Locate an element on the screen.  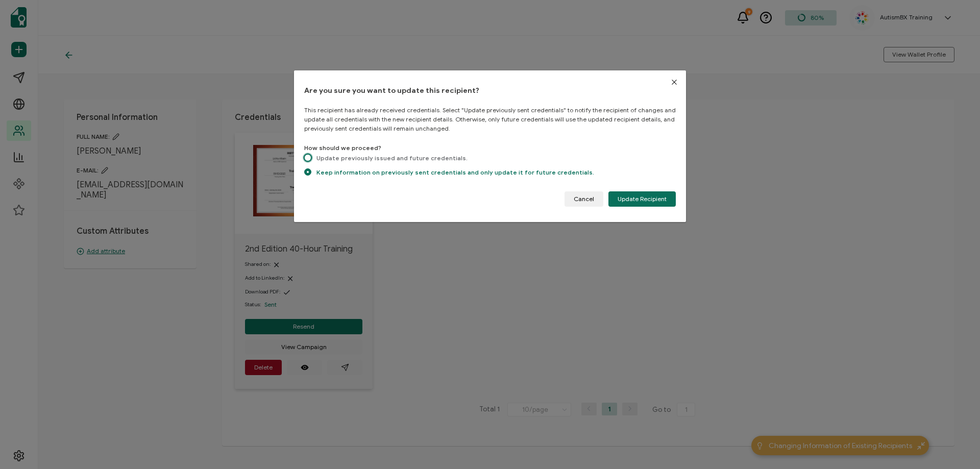
button: Close is located at coordinates (674, 82).